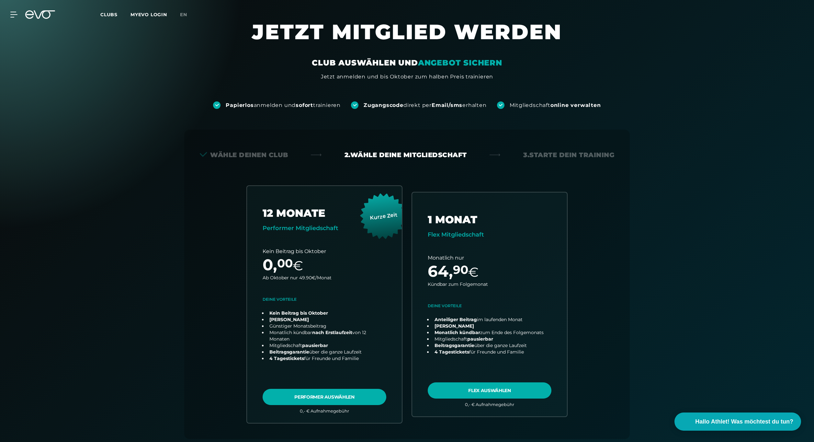  What do you see at coordinates (115, 14) in the screenshot?
I see `a: Clubs` at bounding box center [115, 14].